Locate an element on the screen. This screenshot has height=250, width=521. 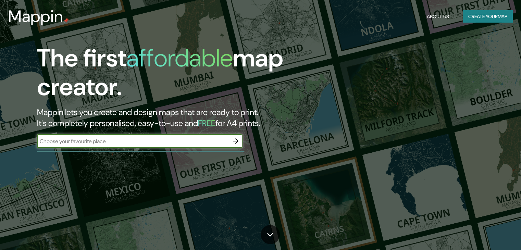
h1: affordable is located at coordinates (180, 58).